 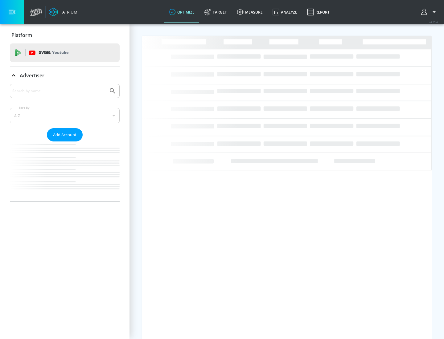 What do you see at coordinates (65, 35) in the screenshot?
I see `div: Platform` at bounding box center [65, 35].